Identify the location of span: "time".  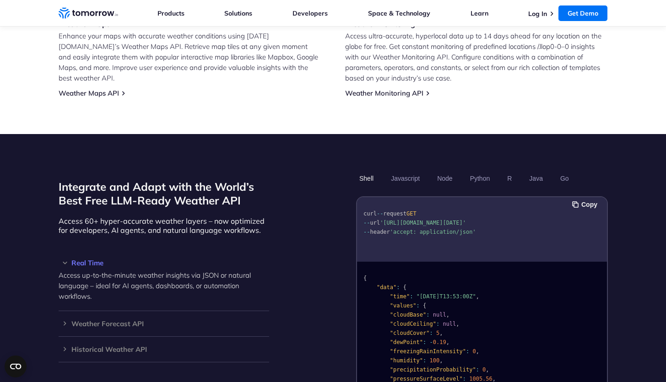
(399, 296).